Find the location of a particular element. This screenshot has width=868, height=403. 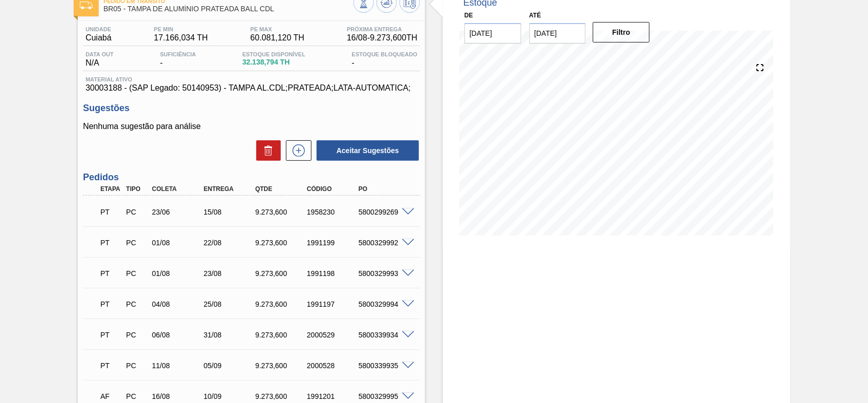

span: Material ativo is located at coordinates (251, 79).